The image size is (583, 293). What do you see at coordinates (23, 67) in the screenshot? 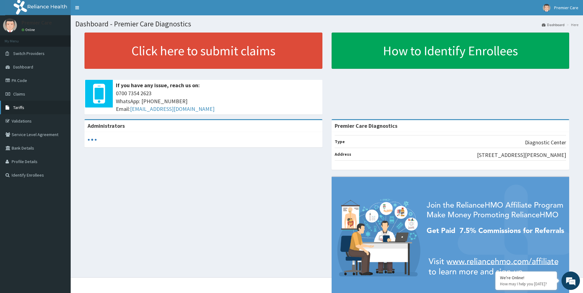
I see `span: Dashboard` at bounding box center [23, 67].